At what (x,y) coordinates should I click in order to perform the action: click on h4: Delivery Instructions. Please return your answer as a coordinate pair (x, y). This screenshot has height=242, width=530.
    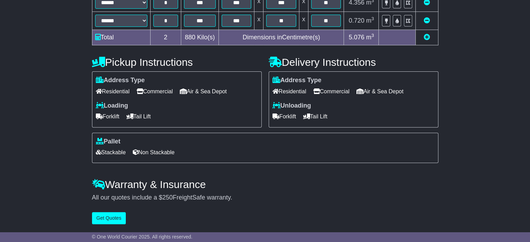
    Looking at the image, I should click on (353, 62).